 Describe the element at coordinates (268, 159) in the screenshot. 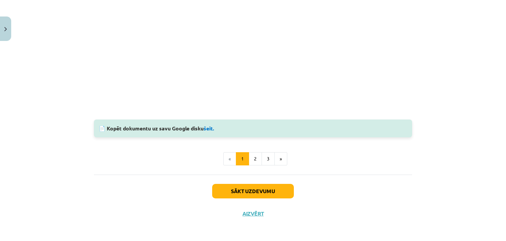

I see `button: 3` at that location.